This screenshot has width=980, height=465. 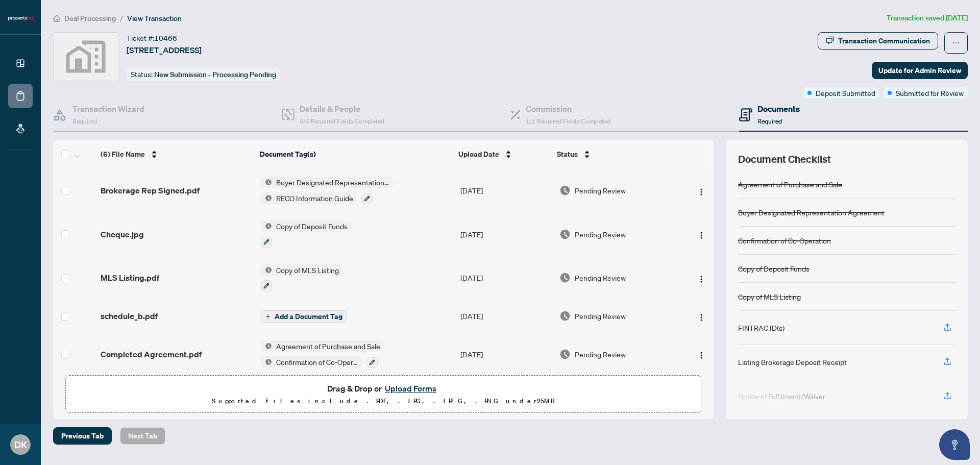 I want to click on div: Copy of Deposit Funds, so click(x=774, y=269).